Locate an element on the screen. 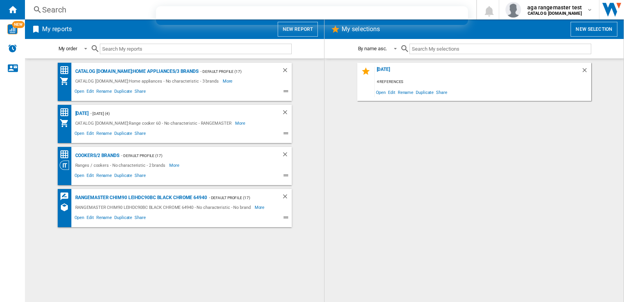  button: New report is located at coordinates (298, 29).